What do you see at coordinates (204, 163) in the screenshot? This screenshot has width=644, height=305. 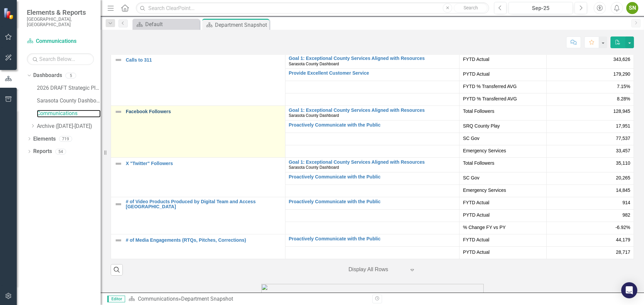 I see `a: X "Twitter" Followers` at bounding box center [204, 163].